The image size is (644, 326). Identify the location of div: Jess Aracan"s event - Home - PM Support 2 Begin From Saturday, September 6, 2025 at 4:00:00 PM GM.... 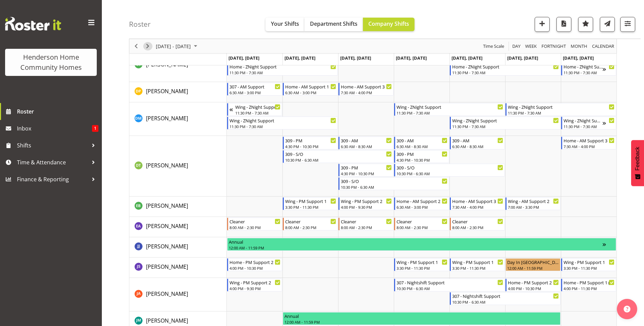
(532, 285).